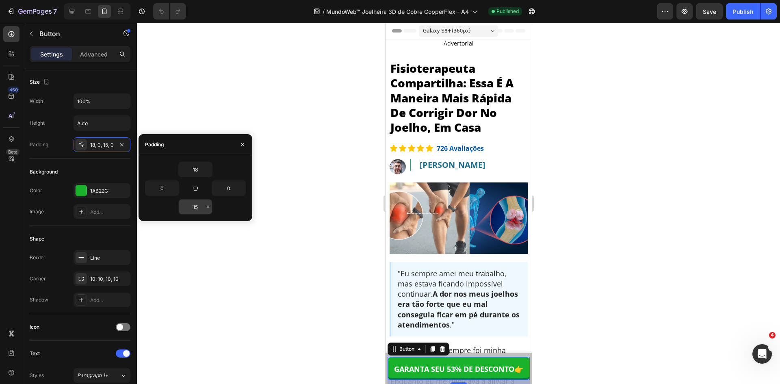  What do you see at coordinates (52, 54) in the screenshot?
I see `p: Settings` at bounding box center [52, 54].